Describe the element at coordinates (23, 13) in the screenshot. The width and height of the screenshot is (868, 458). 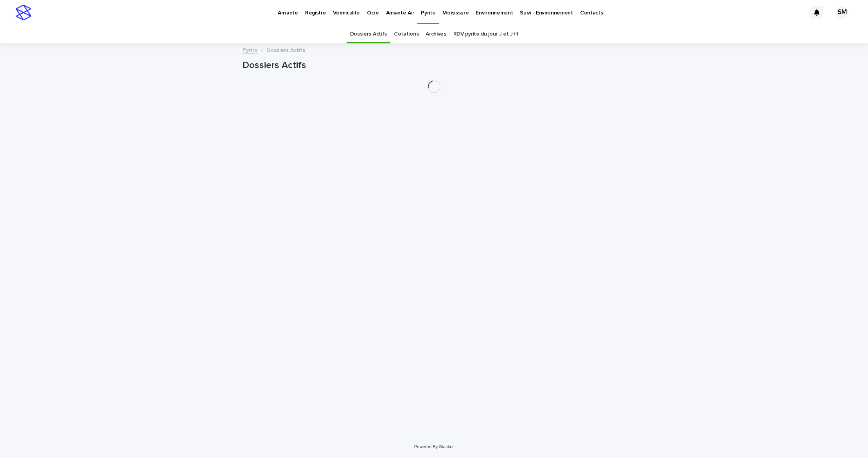
I see `img: stacker-logo-s-only.png` at that location.